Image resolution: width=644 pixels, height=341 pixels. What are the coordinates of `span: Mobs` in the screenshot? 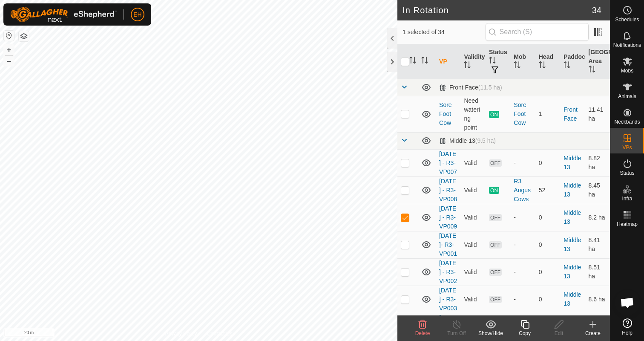 It's located at (627, 71).